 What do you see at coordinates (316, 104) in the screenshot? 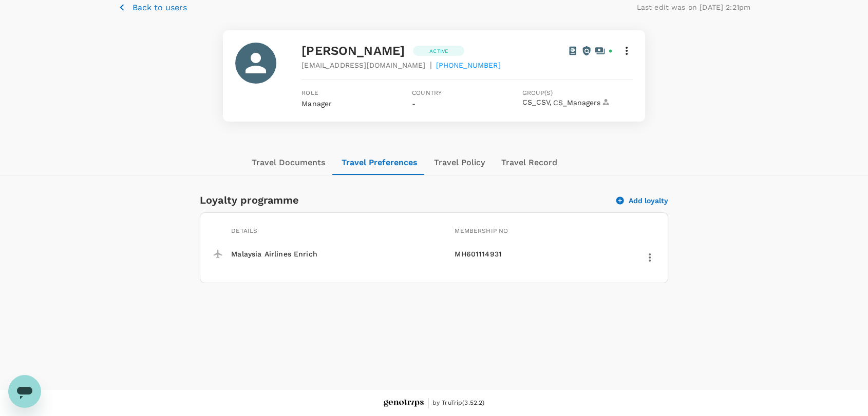
I see `span: Manager` at bounding box center [316, 104].